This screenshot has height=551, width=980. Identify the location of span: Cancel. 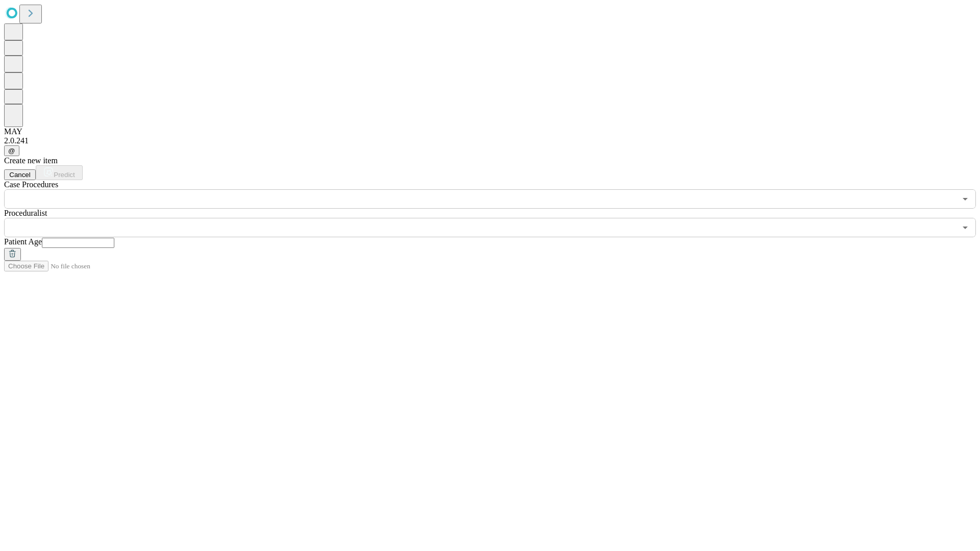
(20, 175).